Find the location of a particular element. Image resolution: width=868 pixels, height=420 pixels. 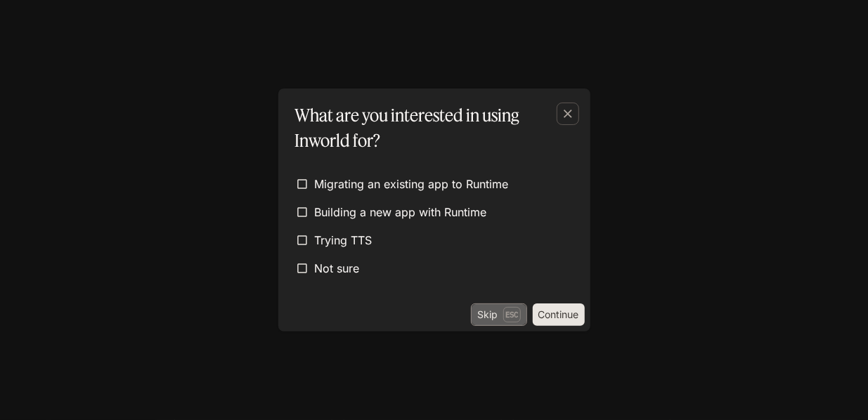

p: What are you interested in using Inworld for? is located at coordinates (432, 128).